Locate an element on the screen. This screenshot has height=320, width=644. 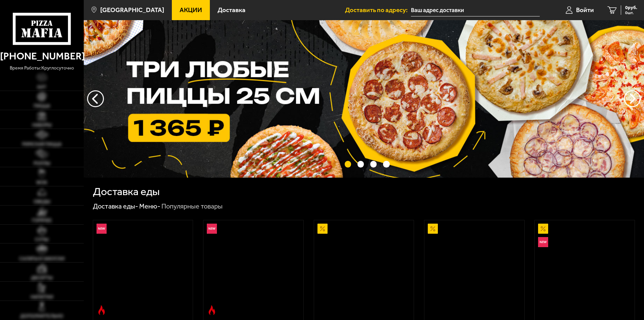
a: НовинкаОстрое блюдоРимская с креветками is located at coordinates (143, 269).